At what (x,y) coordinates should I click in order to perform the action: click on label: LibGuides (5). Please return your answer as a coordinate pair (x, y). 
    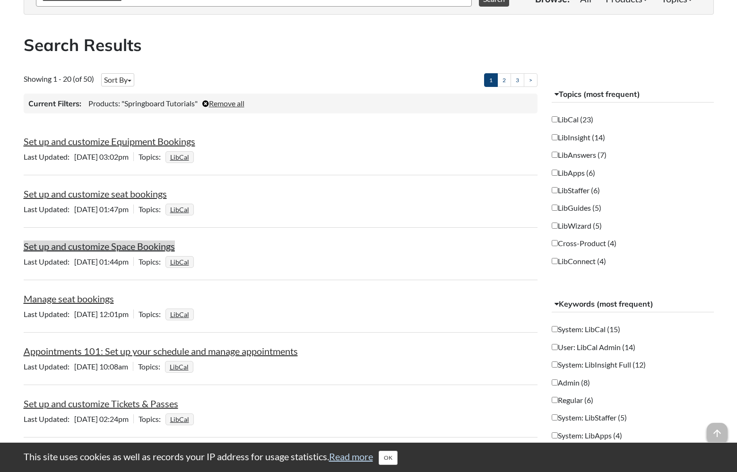
    Looking at the image, I should click on (576, 208).